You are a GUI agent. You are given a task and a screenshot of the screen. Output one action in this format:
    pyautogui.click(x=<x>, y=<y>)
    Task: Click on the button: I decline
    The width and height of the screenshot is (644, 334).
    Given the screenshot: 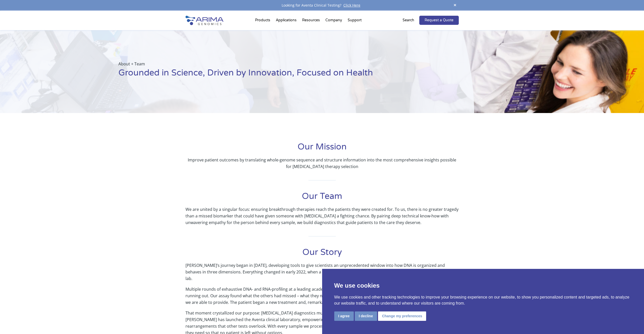 What is the action you would take?
    pyautogui.click(x=366, y=315)
    